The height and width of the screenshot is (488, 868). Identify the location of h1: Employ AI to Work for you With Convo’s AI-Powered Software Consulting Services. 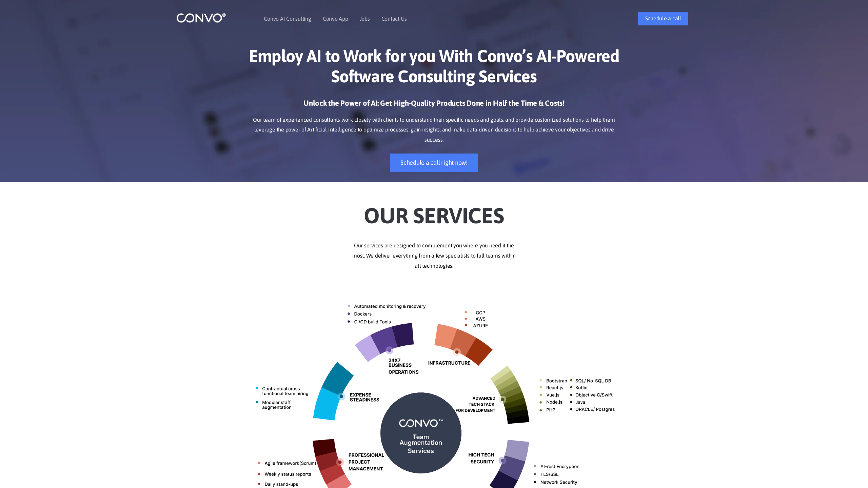
(434, 69).